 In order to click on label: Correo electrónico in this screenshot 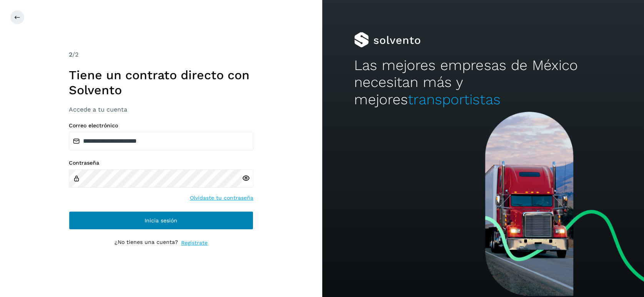, I will do `click(161, 125)`.